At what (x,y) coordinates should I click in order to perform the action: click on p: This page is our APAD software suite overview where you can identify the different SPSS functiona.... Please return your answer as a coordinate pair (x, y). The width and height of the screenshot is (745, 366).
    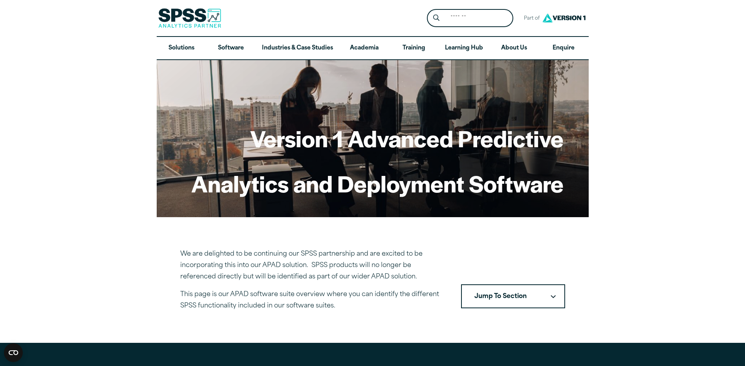
    Looking at the image, I should click on (311, 300).